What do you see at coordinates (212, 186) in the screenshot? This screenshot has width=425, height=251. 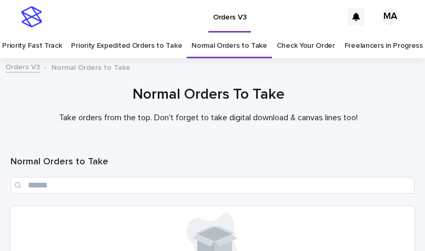 I see `input: Search` at bounding box center [212, 186].